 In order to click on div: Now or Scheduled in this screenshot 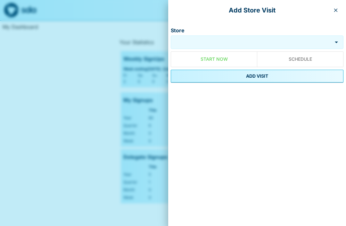, I will do `click(257, 59)`.